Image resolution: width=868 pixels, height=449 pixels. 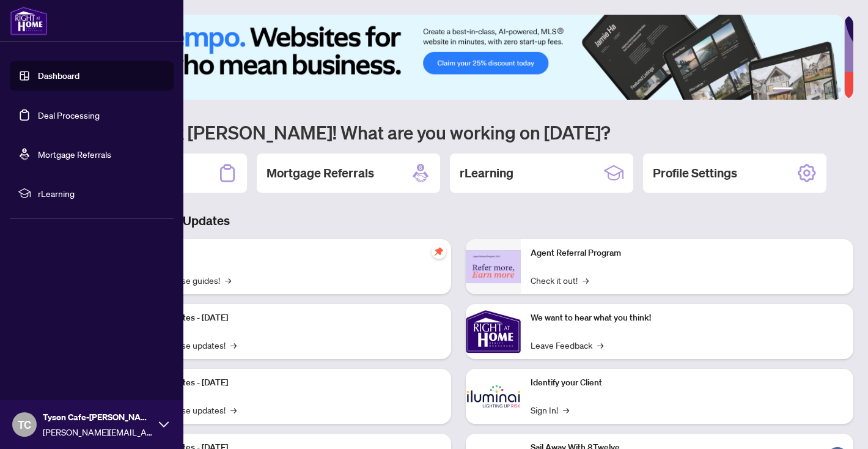 What do you see at coordinates (550, 410) in the screenshot?
I see `a: Sign In!→` at bounding box center [550, 410].